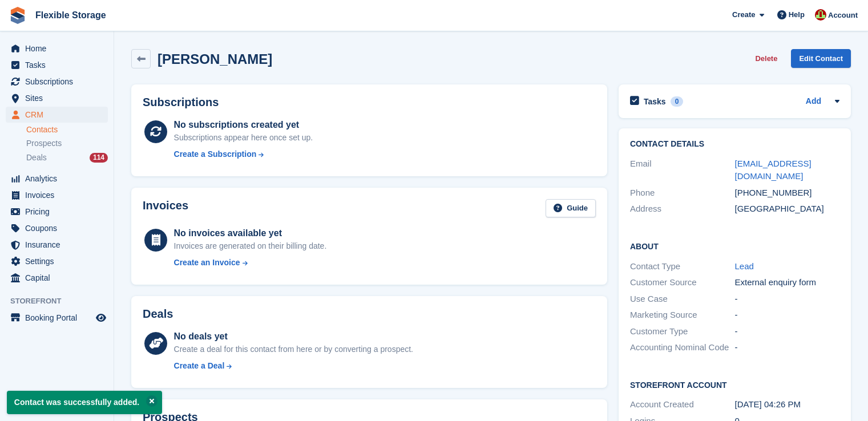  What do you see at coordinates (682, 267) in the screenshot?
I see `div: Contact Type` at bounding box center [682, 267].